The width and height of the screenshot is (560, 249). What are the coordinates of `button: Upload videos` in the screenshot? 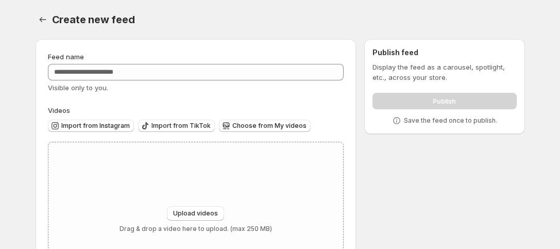 It's located at (195, 213).